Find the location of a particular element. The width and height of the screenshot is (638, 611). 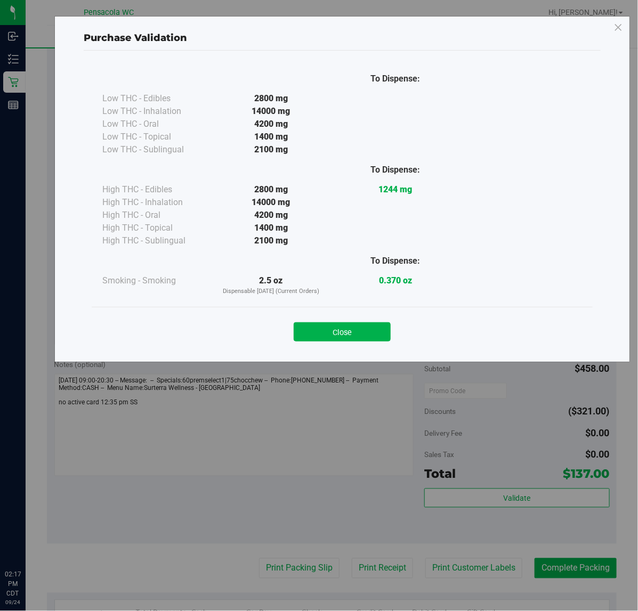

div: High THC - Topical is located at coordinates (156, 228).